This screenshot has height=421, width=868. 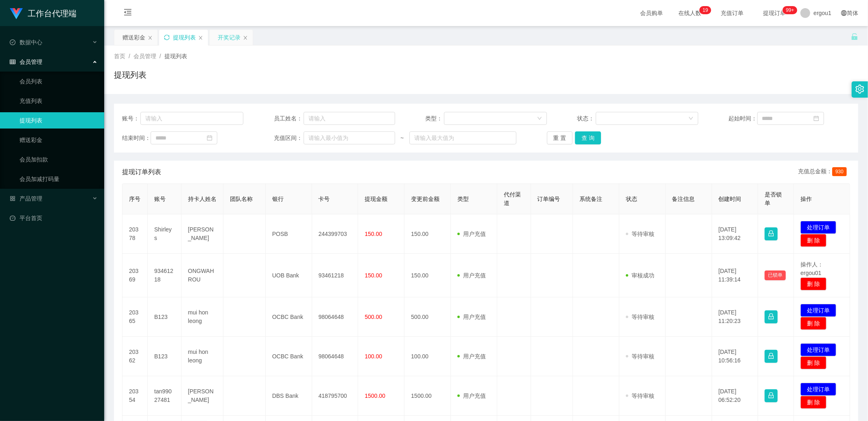 I want to click on sup: 19, so click(x=705, y=10).